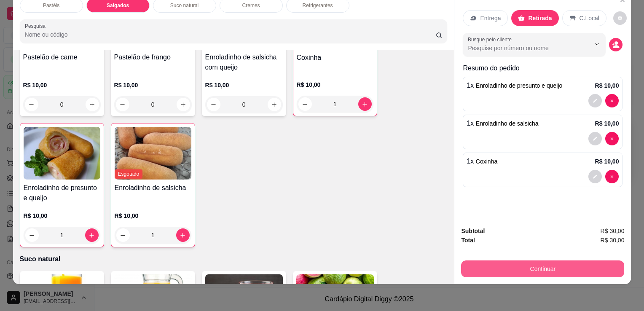 Image resolution: width=644 pixels, height=311 pixels. Describe the element at coordinates (318, 5) in the screenshot. I see `p: Refrigerantes` at that location.